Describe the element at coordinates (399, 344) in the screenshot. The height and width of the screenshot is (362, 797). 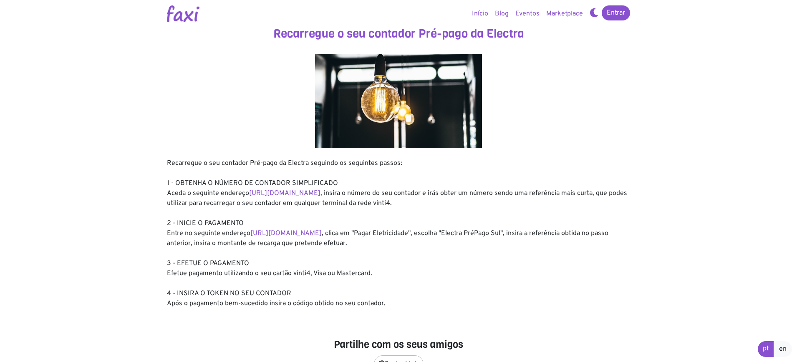
I see `h4: Partilhe com os seus amigos` at that location.